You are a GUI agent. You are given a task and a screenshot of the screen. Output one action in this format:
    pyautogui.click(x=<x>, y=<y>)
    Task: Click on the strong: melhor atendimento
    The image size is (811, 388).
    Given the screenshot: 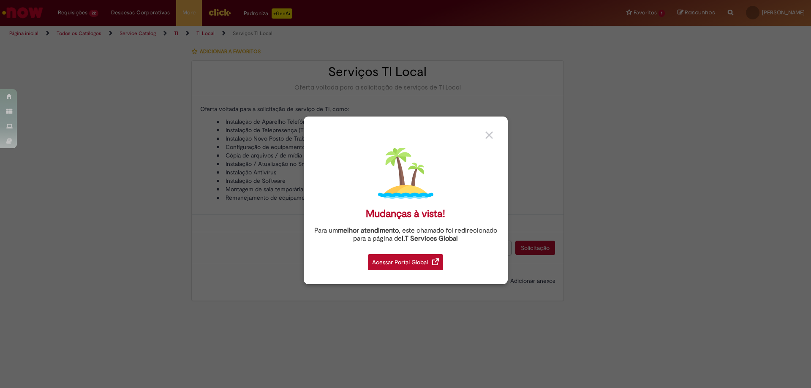 What is the action you would take?
    pyautogui.click(x=368, y=231)
    